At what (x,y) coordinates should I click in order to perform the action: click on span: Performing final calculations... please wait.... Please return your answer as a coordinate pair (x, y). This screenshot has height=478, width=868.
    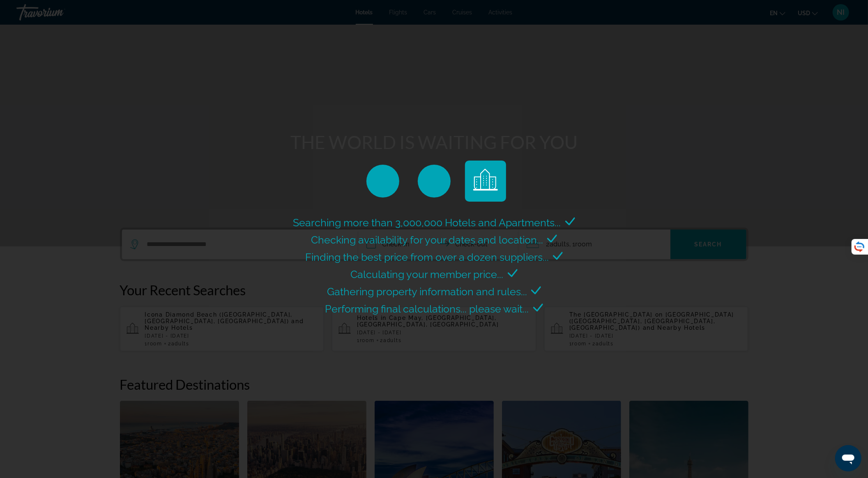
    Looking at the image, I should click on (427, 309).